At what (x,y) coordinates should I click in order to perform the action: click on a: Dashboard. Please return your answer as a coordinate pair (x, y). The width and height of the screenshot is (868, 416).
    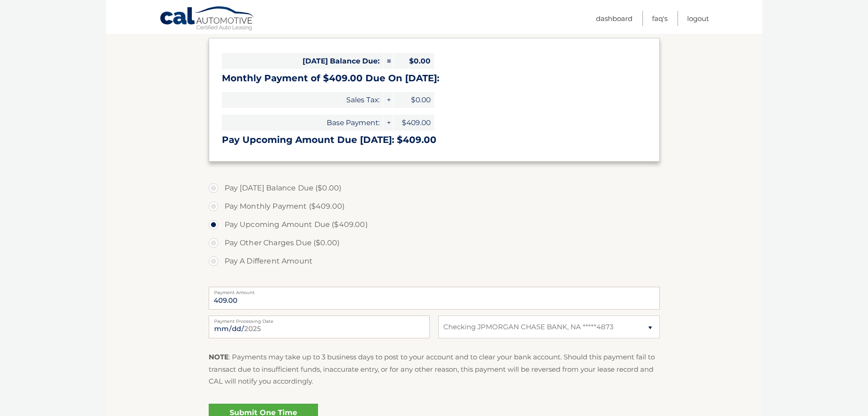
    Looking at the image, I should click on (614, 18).